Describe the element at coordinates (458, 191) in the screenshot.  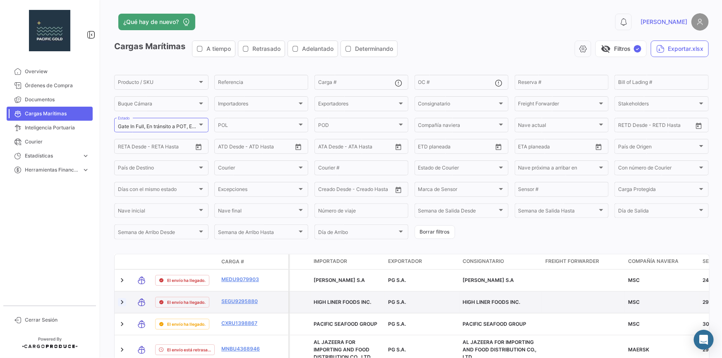
I see `span: Marca de Sensor` at that location.